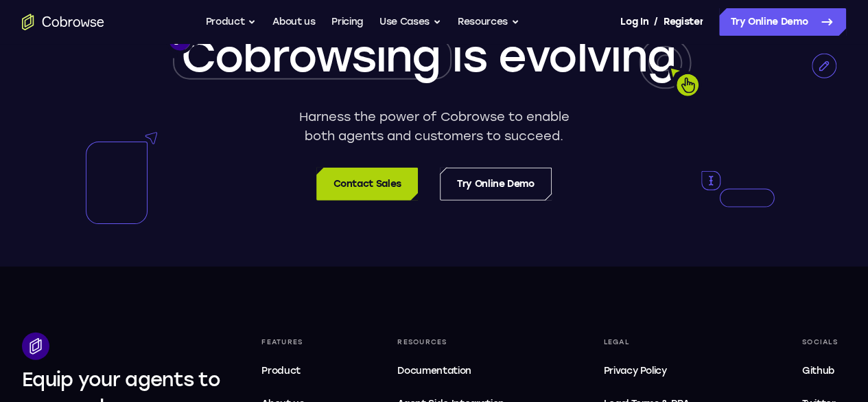  What do you see at coordinates (821, 371) in the screenshot?
I see `a: Github` at bounding box center [821, 371].